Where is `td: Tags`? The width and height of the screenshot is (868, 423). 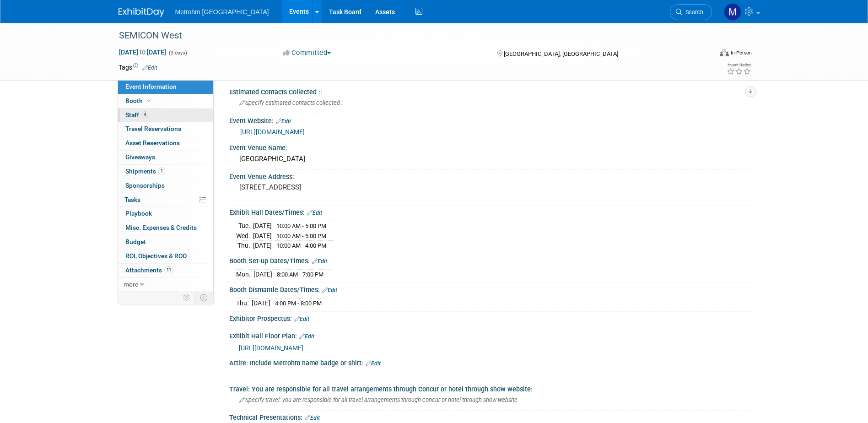
td: Tags is located at coordinates (138, 67).